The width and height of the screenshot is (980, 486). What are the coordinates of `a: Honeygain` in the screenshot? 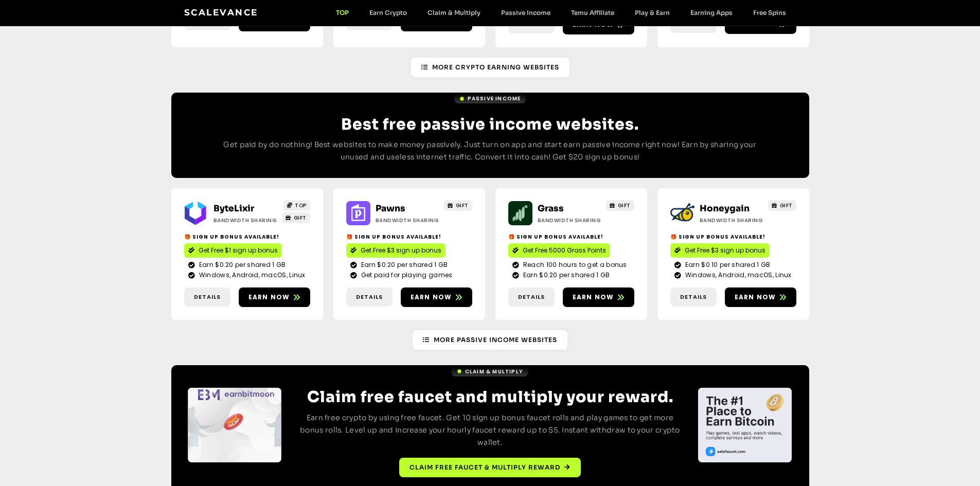 It's located at (724, 208).